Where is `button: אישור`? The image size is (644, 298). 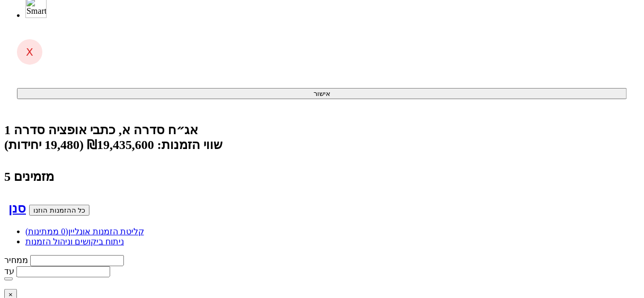
button: אישור is located at coordinates (322, 93).